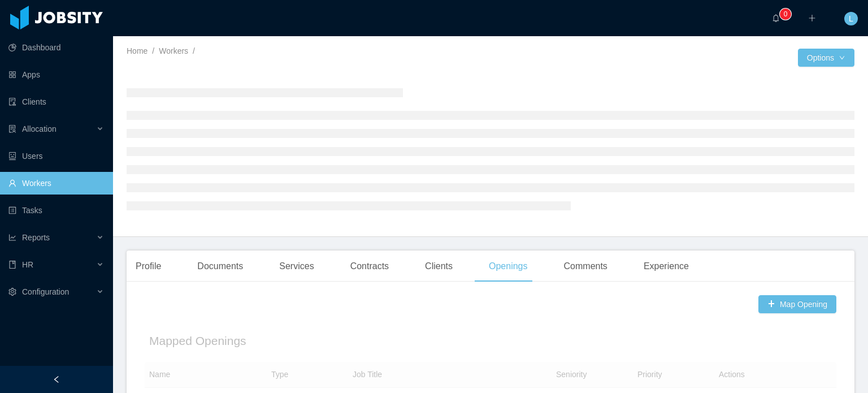 The image size is (868, 393). I want to click on i: icon: plus, so click(813, 18).